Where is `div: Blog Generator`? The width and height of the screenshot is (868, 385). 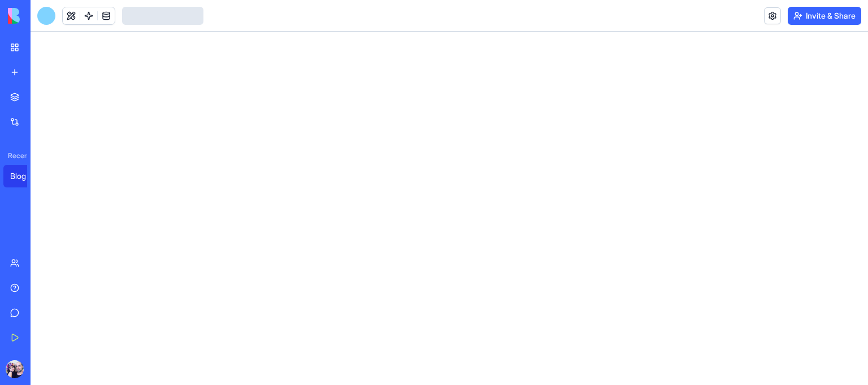 div: Blog Generator is located at coordinates (26, 176).